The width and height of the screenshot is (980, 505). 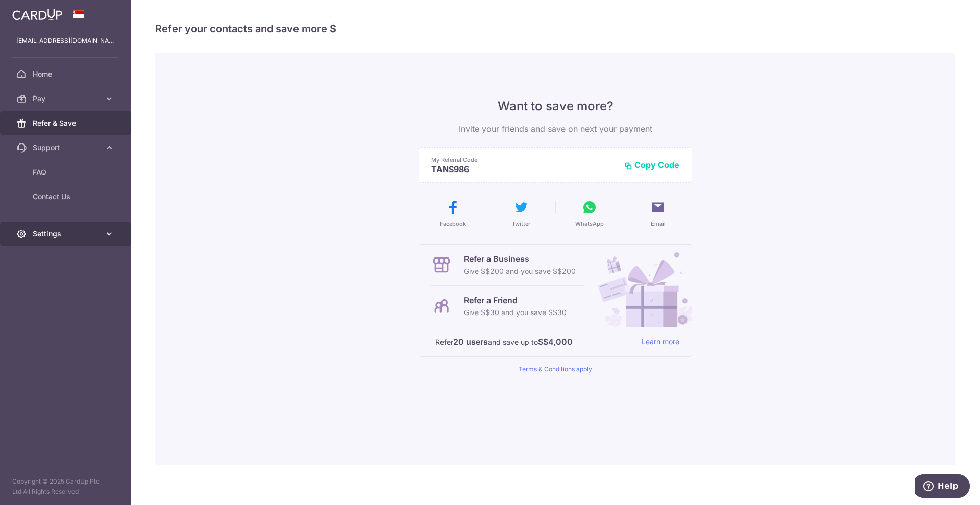 I want to click on strong: S$4,000, so click(x=555, y=342).